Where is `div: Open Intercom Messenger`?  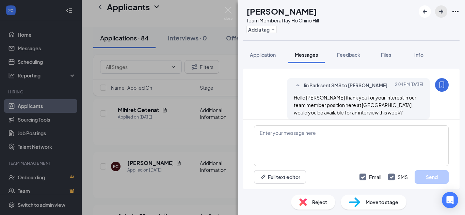 div: Open Intercom Messenger is located at coordinates (450, 200).